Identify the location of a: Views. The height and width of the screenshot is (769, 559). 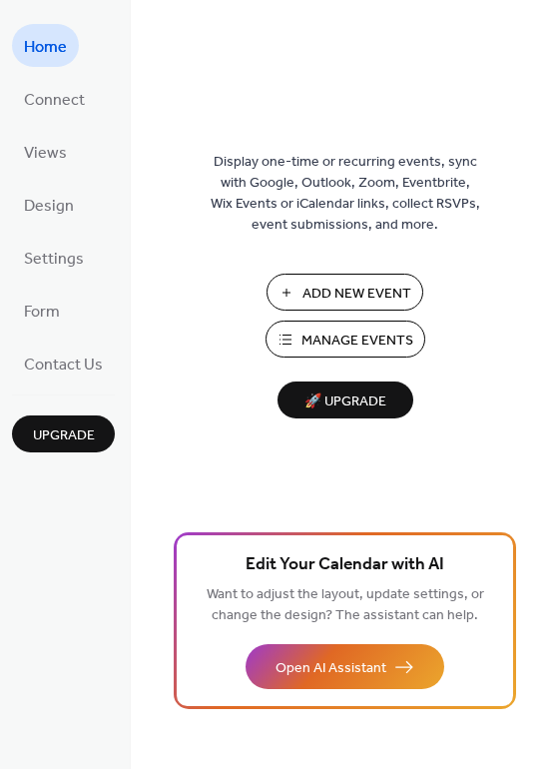
(45, 151).